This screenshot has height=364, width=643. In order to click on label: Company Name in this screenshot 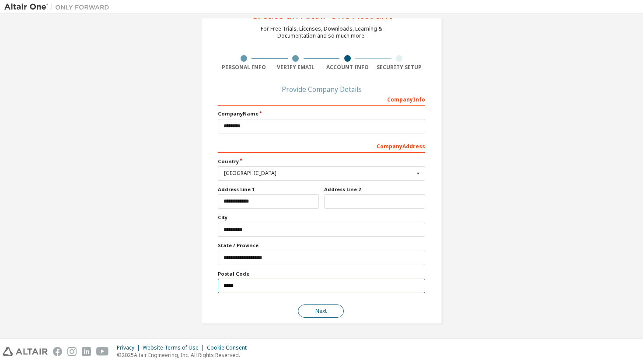, I will do `click(322, 114)`.